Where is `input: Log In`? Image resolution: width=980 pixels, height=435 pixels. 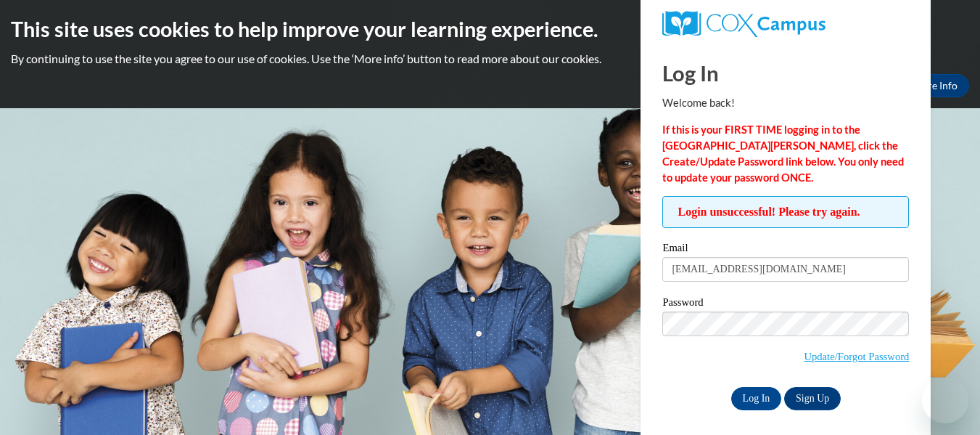
input: Log In is located at coordinates (757, 398).